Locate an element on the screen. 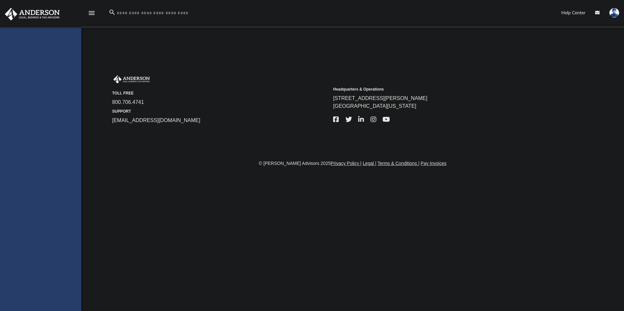 The image size is (624, 311). a: Terms & Conditions | is located at coordinates (398, 163).